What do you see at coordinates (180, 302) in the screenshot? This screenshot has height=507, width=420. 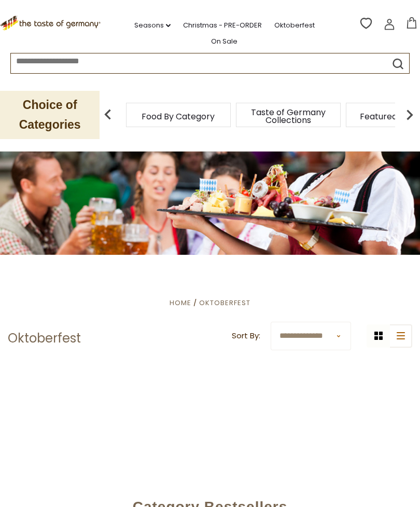 I see `a: Home` at bounding box center [180, 302].